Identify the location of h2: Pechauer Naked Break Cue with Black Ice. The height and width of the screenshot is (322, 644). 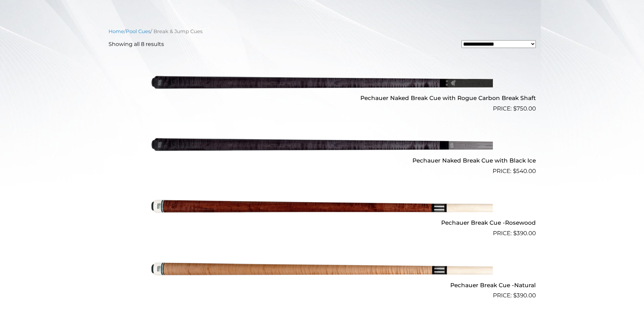
(322, 160).